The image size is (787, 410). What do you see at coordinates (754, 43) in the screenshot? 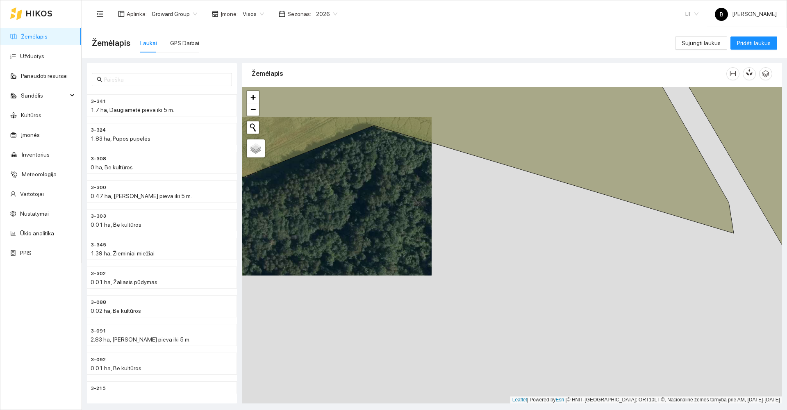
I see `span: Pridėti laukus` at bounding box center [754, 43].